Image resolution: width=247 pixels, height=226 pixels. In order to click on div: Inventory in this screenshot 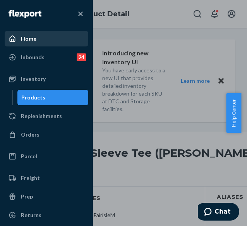, I will do `click(33, 79)`.